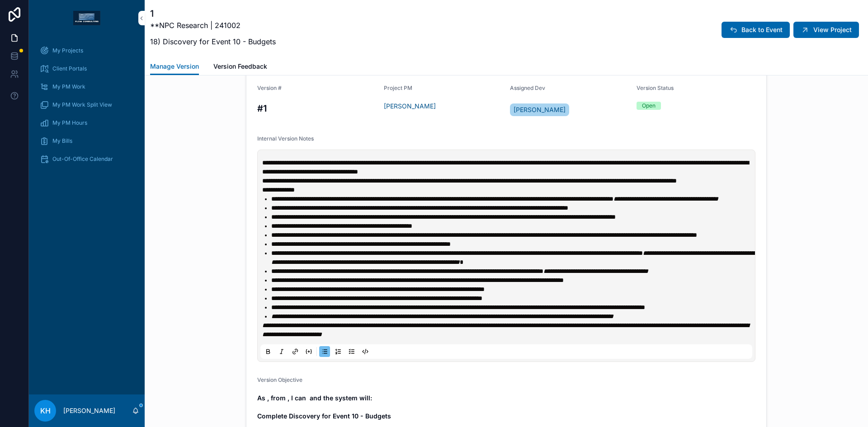 This screenshot has width=868, height=427. What do you see at coordinates (240, 68) in the screenshot?
I see `a: Version Feedback` at bounding box center [240, 68].